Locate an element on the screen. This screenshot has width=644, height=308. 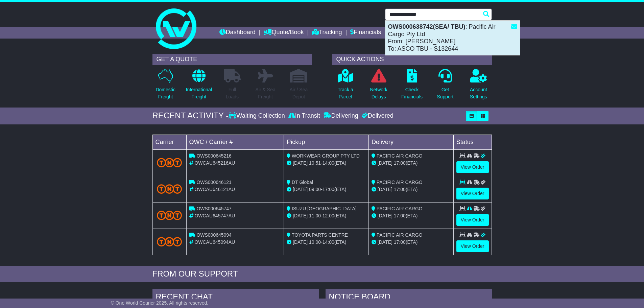
td: Status is located at coordinates (472, 142).